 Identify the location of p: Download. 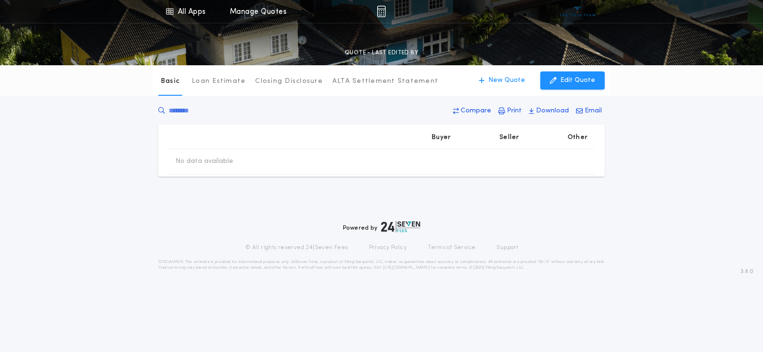
(552, 111).